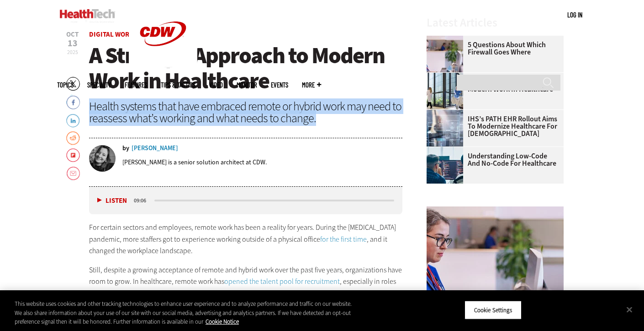 The image size is (644, 331). I want to click on div: User menu, so click(575, 15).